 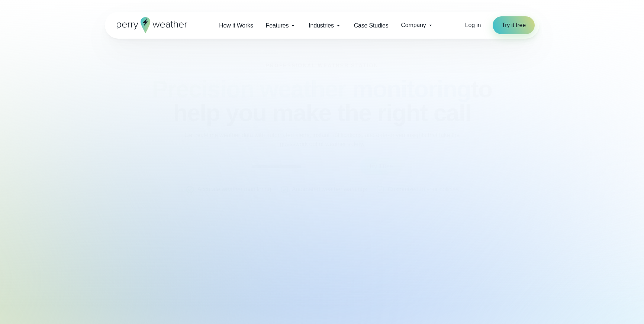 I want to click on span: How it Works, so click(x=236, y=25).